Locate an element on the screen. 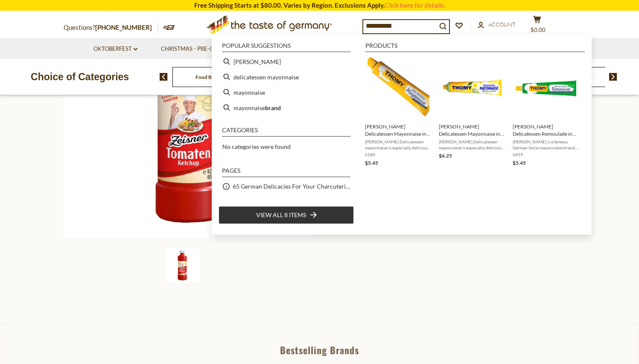 This screenshot has height=364, width=639. li: Thomy Delicatessen Remoulade in tube 3.5 oz is located at coordinates (546, 112).